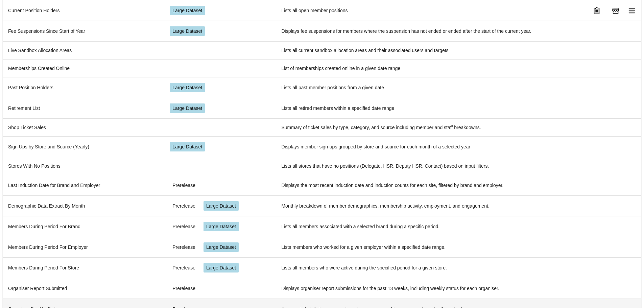  I want to click on td: Members During Period For Store, so click(84, 268).